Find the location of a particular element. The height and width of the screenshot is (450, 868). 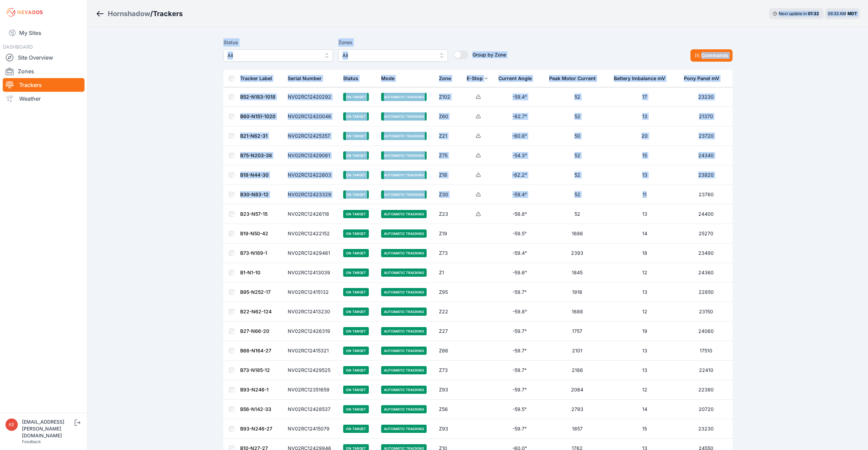

td: 24400 is located at coordinates (706, 214).